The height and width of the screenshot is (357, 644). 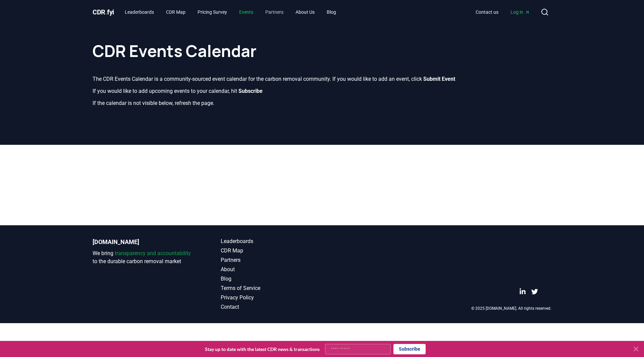 What do you see at coordinates (487, 12) in the screenshot?
I see `a: Contact us` at bounding box center [487, 12].